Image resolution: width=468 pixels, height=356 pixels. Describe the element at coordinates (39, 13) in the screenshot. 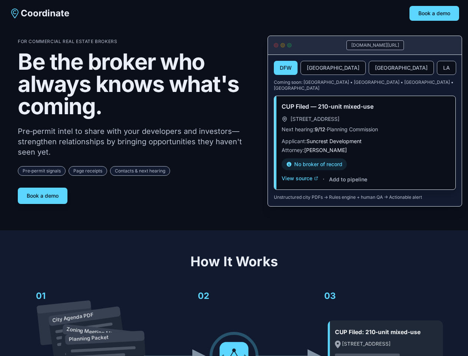

I see `a: Coordinate` at that location.